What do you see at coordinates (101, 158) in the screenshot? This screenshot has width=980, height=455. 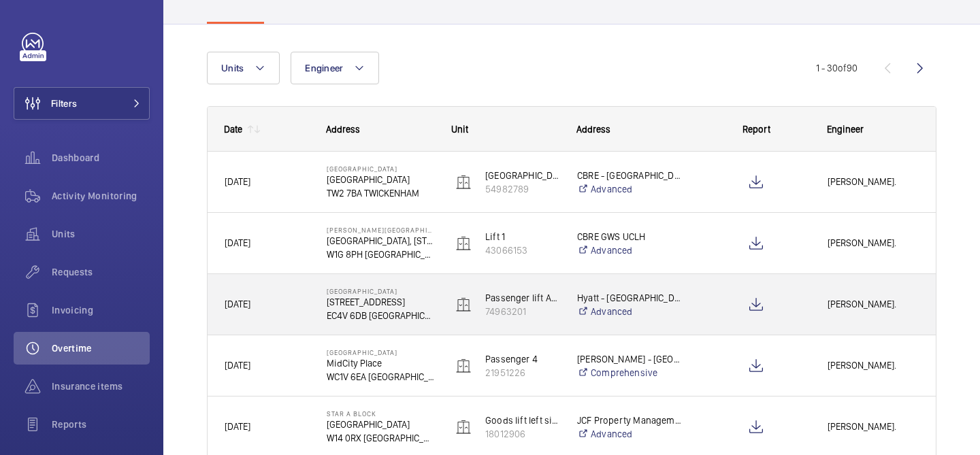 I see `span: Dashboard` at bounding box center [101, 158].